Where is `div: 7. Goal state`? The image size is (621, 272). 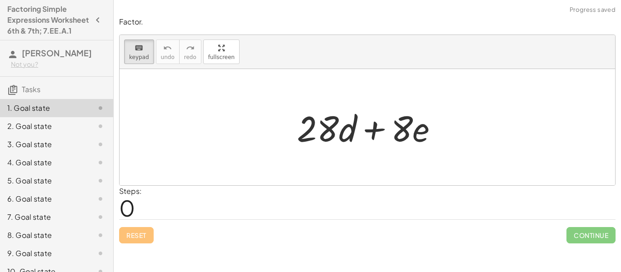 div: 7. Goal state is located at coordinates (44, 217).